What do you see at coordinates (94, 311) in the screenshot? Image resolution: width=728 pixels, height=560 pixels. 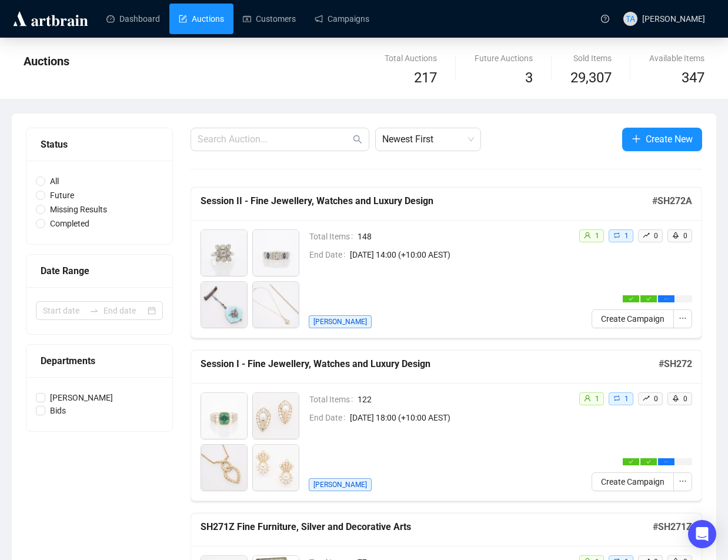 I see `span: to` at bounding box center [94, 311].